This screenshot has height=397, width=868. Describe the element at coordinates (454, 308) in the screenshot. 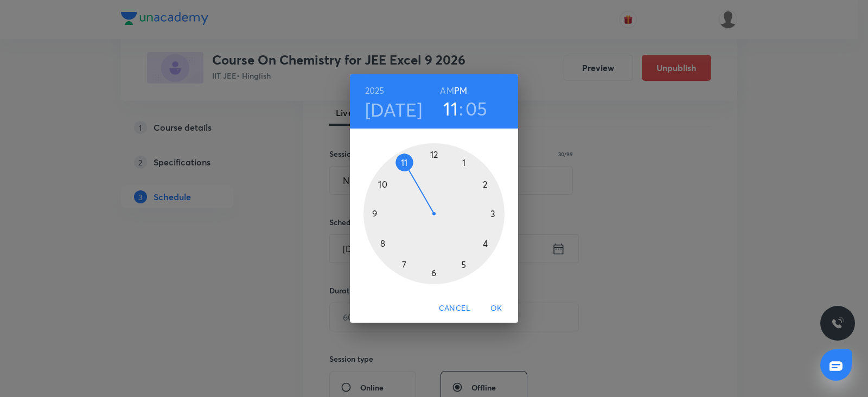

I see `span: Cancel` at that location.